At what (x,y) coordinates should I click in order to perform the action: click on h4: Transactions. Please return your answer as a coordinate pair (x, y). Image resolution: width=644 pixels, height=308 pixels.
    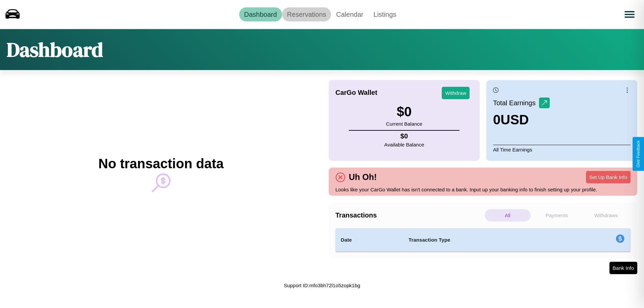
    Looking at the image, I should click on (409, 215).